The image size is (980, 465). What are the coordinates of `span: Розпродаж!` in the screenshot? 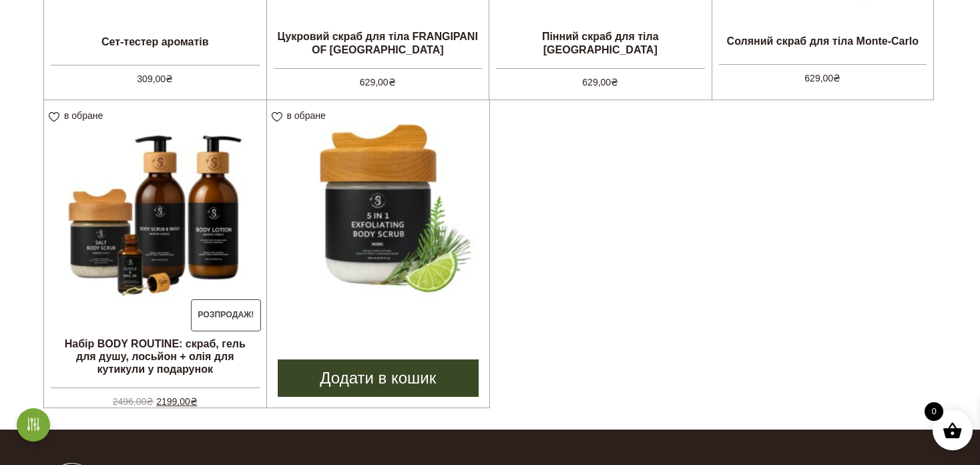 It's located at (225, 315).